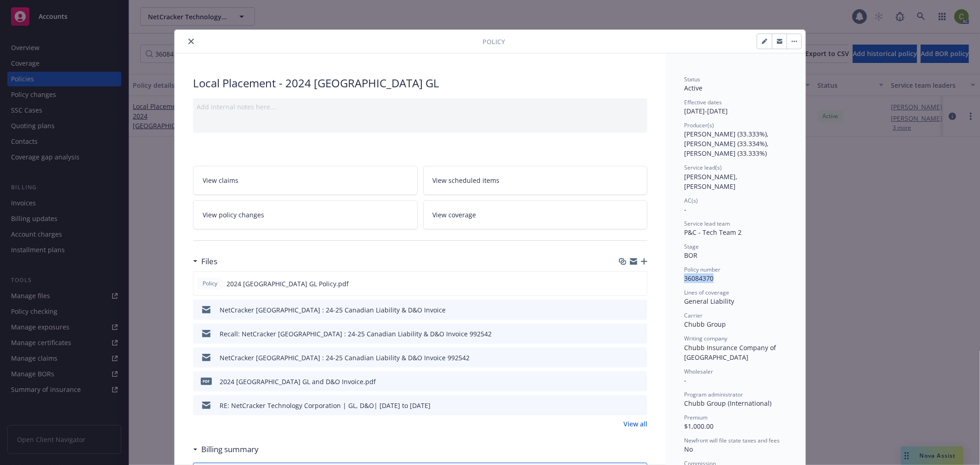  What do you see at coordinates (420, 107) in the screenshot?
I see `div: Add internal notes here...` at bounding box center [420, 107].